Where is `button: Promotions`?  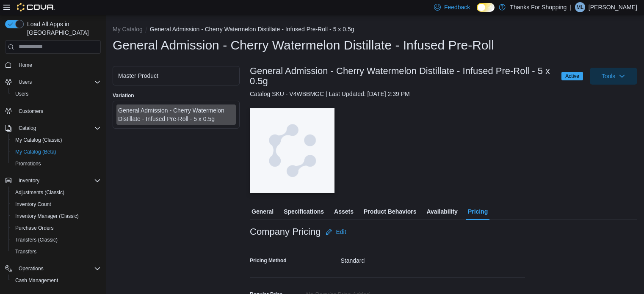
button: Promotions is located at coordinates (56, 164).